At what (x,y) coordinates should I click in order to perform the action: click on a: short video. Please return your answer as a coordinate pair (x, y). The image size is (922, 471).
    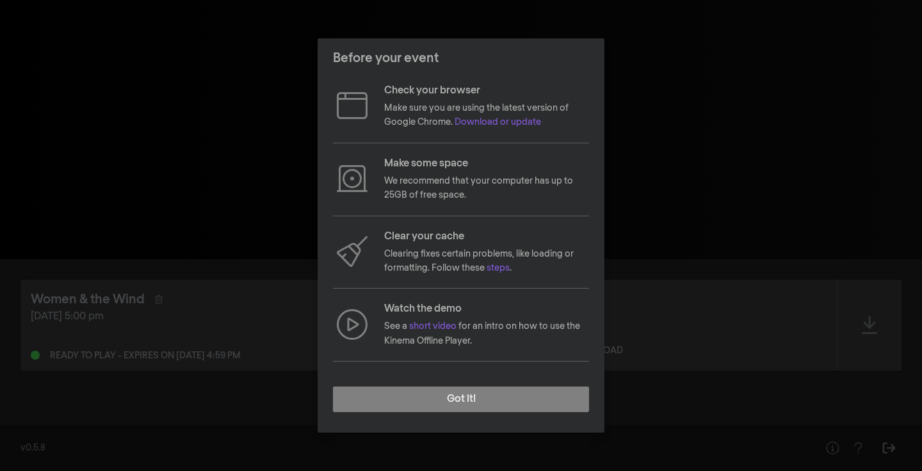
    Looking at the image, I should click on (433, 326).